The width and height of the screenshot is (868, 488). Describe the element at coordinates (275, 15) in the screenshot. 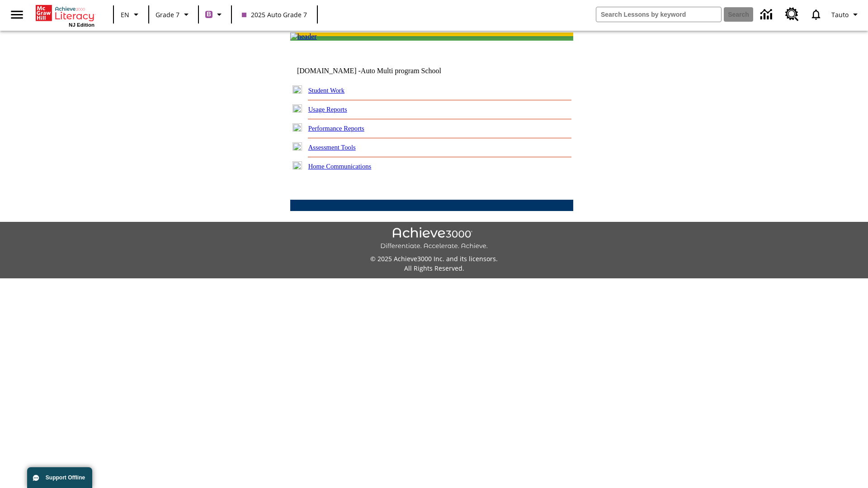

I see `span: 2025 Auto Grade 7` at that location.